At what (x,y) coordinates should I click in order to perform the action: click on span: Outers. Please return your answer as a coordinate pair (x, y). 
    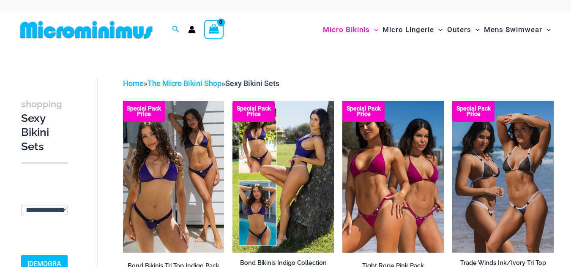
    Looking at the image, I should click on (459, 30).